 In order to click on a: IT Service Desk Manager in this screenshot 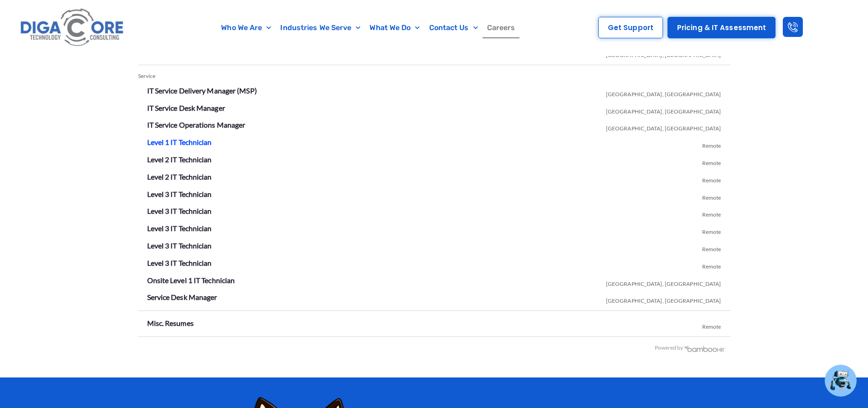, I will do `click(186, 107)`.